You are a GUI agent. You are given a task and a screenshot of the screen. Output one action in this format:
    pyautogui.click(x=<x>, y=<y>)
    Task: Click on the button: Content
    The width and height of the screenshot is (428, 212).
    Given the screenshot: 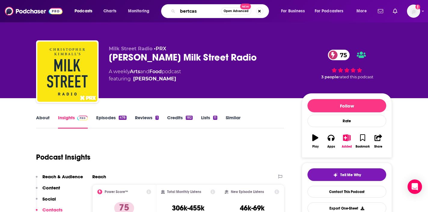 What is the action you would take?
    pyautogui.click(x=48, y=190)
    